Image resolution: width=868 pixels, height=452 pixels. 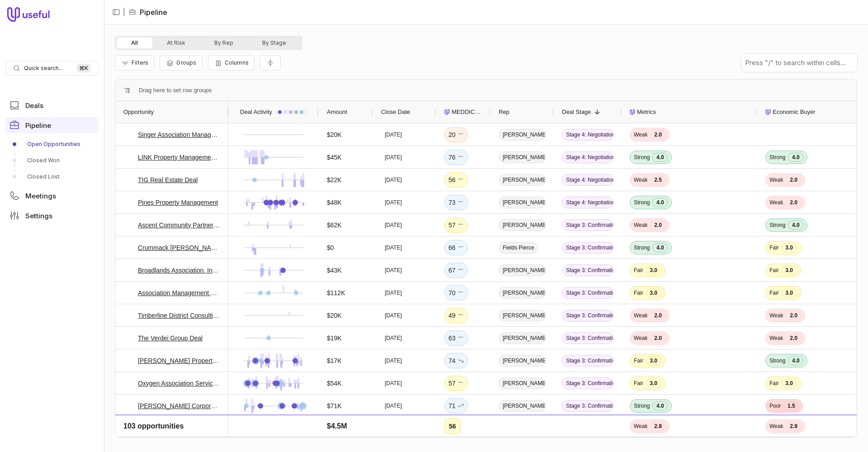 What do you see at coordinates (179, 428) in the screenshot?
I see `a: Alliance Association Management Deal` at bounding box center [179, 428].